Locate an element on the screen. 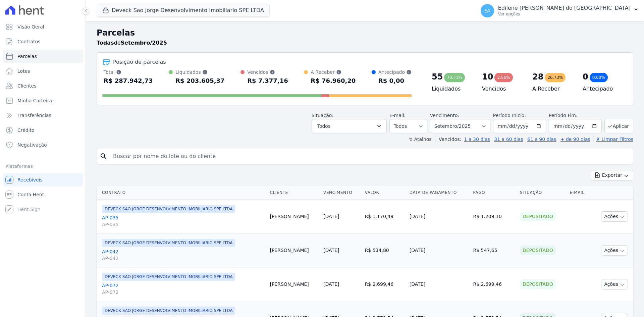 This screenshot has width=644, height=317. button: Todos is located at coordinates (349, 126).